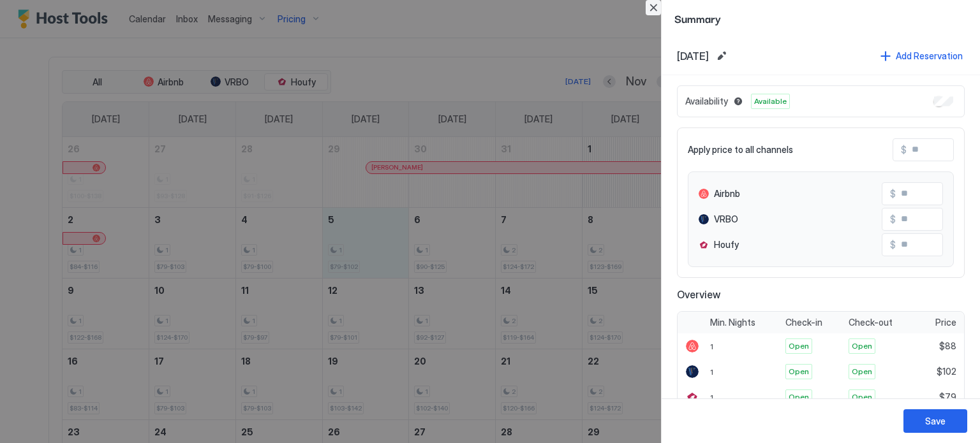 This screenshot has height=443, width=980. What do you see at coordinates (738, 101) in the screenshot?
I see `button: Blocked dates override all pricing rules and remain unavailable until manually unblocked` at bounding box center [738, 101].